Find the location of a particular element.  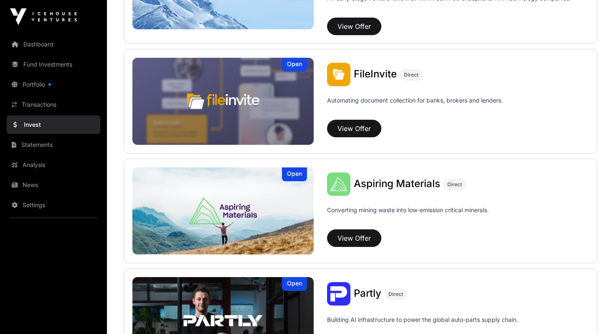

a: Analysis is located at coordinates (53, 165).